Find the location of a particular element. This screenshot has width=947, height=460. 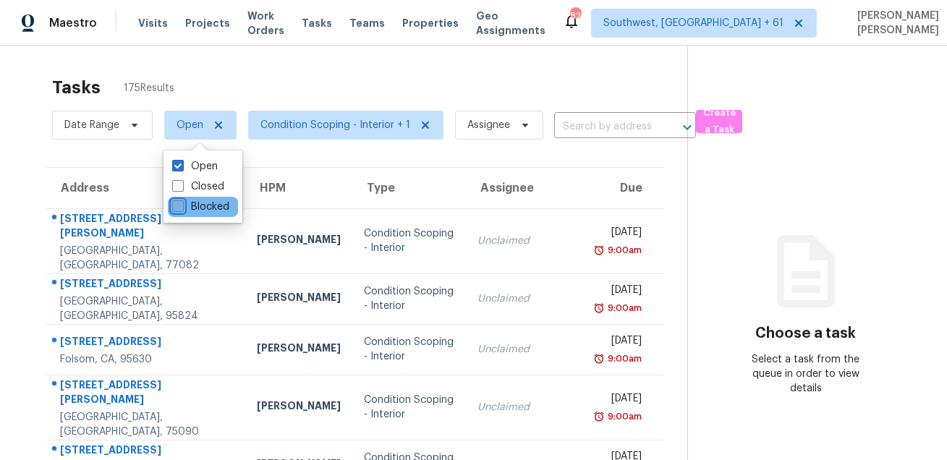

h2: Tasks is located at coordinates (76, 88).